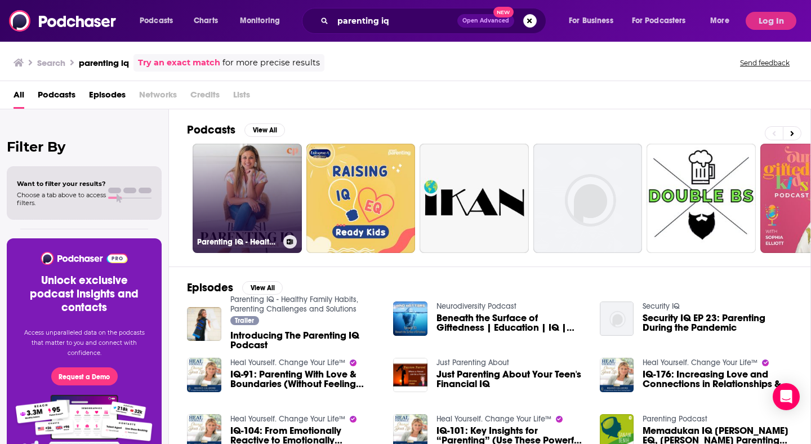 The width and height of the screenshot is (811, 444). Describe the element at coordinates (205, 97) in the screenshot. I see `span: Credits` at that location.